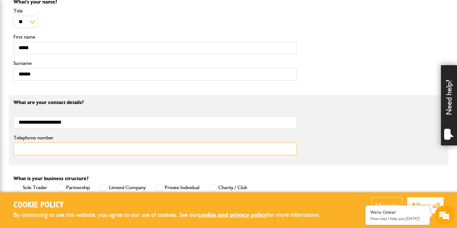 The height and width of the screenshot is (228, 457). Describe the element at coordinates (63, 85) in the screenshot. I see `input: Enter your email address` at that location.